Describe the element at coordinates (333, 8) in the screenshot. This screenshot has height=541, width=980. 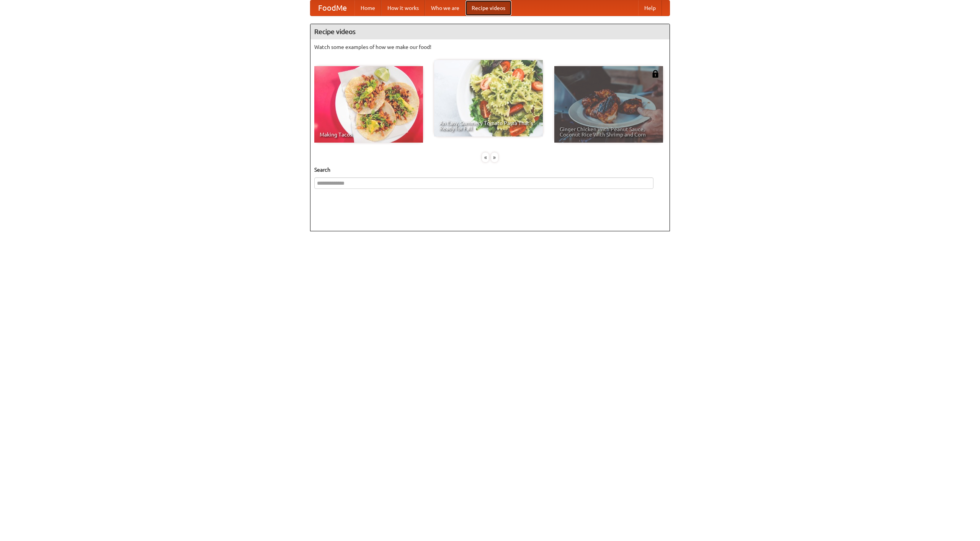
I see `a: FoodMe` at that location.